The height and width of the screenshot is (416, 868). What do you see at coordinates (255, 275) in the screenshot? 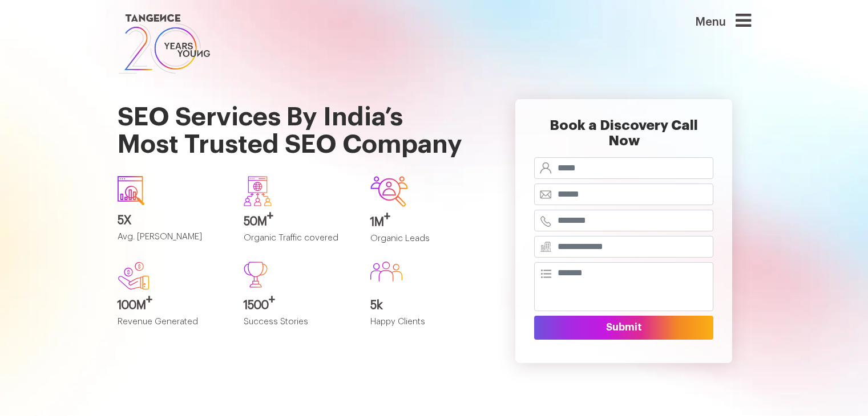
I see `img: Path%20473.svg` at bounding box center [255, 275].